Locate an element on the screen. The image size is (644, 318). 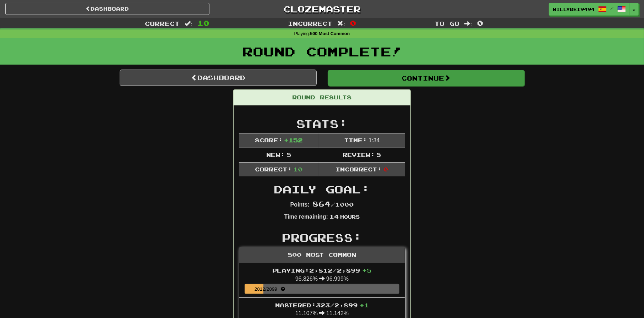
span: Incorrect is located at coordinates (310, 23).